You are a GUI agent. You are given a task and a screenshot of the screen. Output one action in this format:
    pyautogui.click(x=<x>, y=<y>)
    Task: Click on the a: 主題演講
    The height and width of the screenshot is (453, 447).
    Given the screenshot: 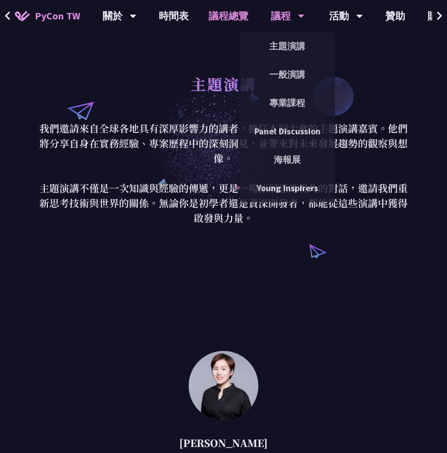 What is the action you would take?
    pyautogui.click(x=288, y=46)
    